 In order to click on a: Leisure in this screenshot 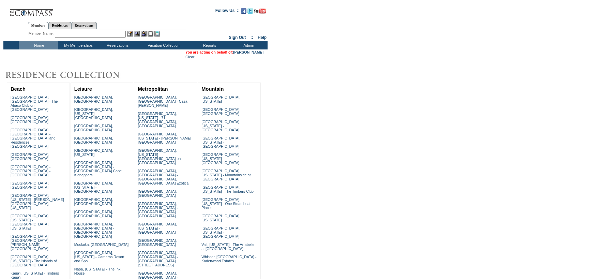, I will do `click(83, 89)`.